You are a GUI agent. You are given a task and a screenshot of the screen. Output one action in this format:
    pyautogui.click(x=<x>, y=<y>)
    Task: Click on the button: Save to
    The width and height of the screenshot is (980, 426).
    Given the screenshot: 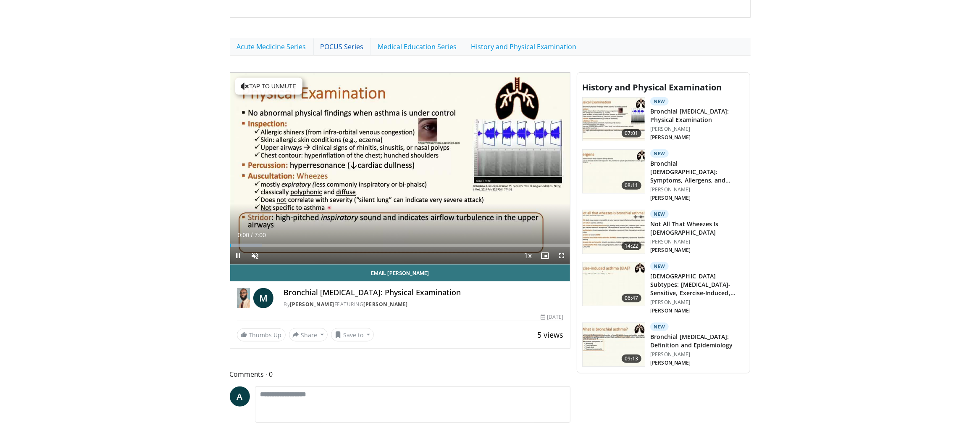 What is the action you would take?
    pyautogui.click(x=353, y=335)
    